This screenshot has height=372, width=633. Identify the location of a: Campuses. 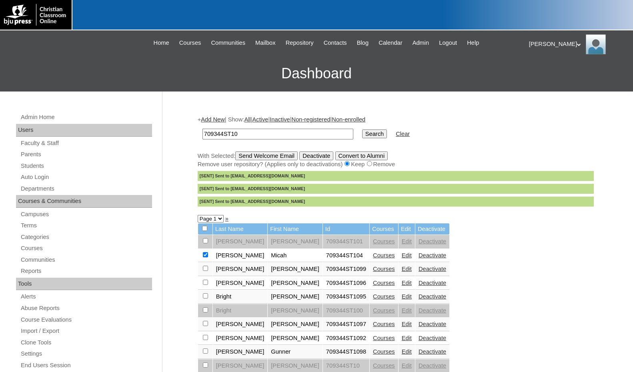
(86, 214).